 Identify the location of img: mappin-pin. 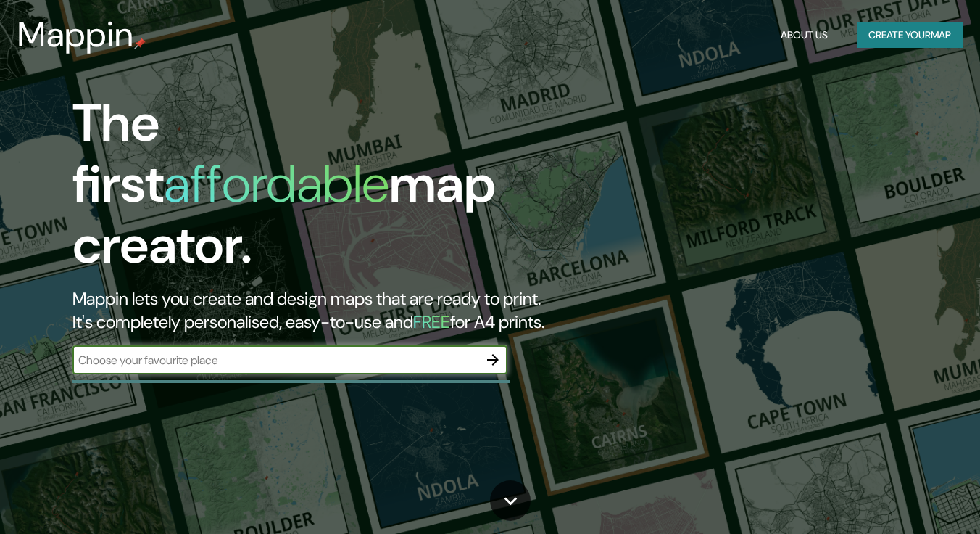
(140, 43).